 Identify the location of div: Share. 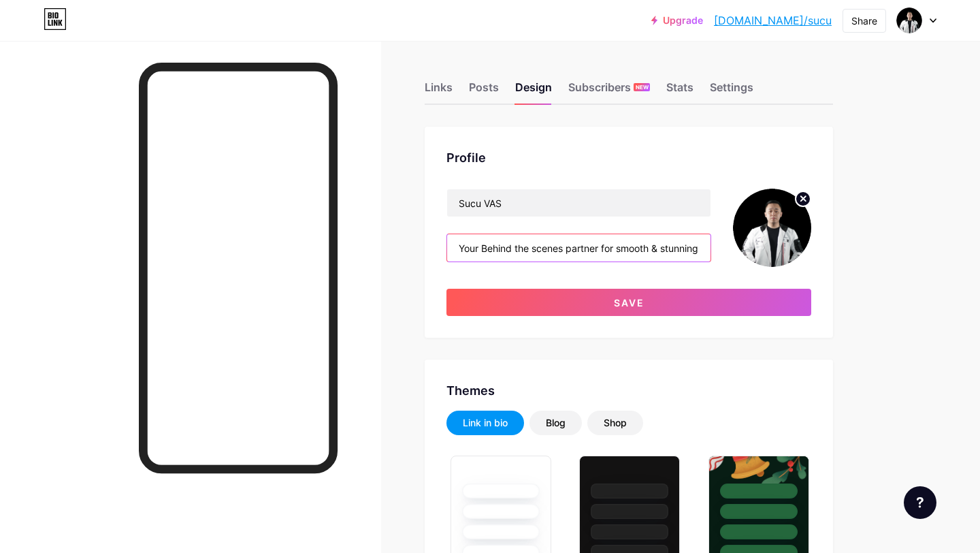
(864, 21).